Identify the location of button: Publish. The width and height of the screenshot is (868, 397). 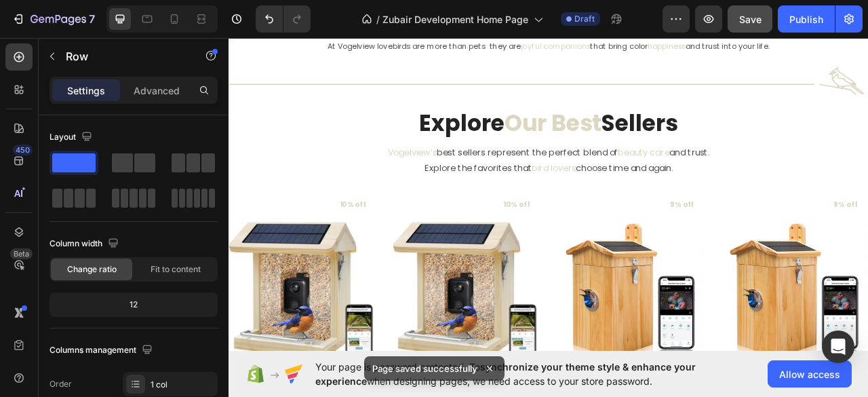
(806, 19).